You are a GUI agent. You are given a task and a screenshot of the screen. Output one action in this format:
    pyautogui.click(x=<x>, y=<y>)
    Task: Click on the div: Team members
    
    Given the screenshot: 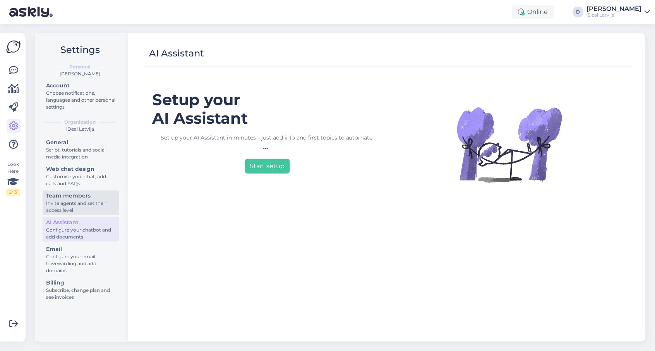 What is the action you would take?
    pyautogui.click(x=81, y=196)
    